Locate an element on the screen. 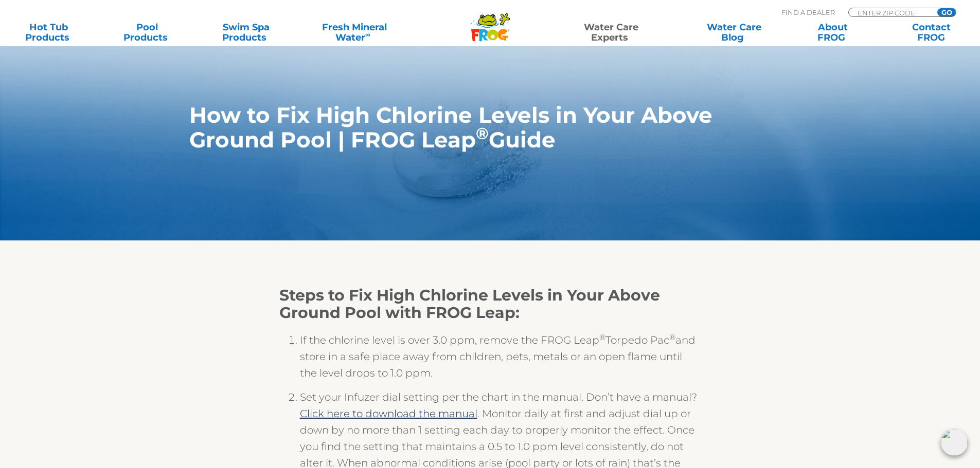 This screenshot has height=468, width=980. a: Hot TubProducts is located at coordinates (48, 32).